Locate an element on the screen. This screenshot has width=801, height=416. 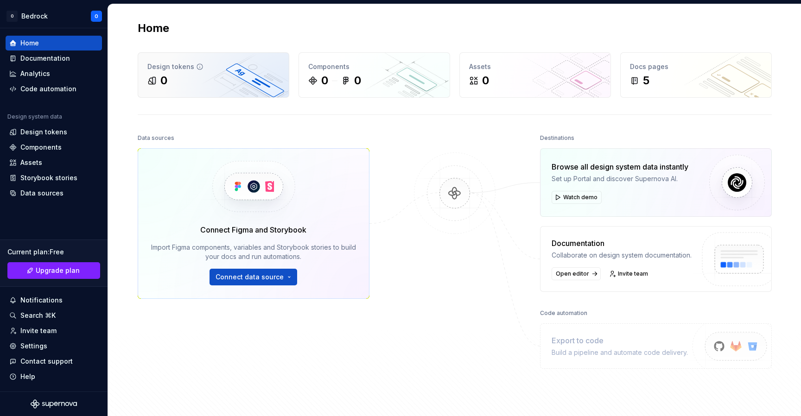
button: Contact support is located at coordinates (54, 361).